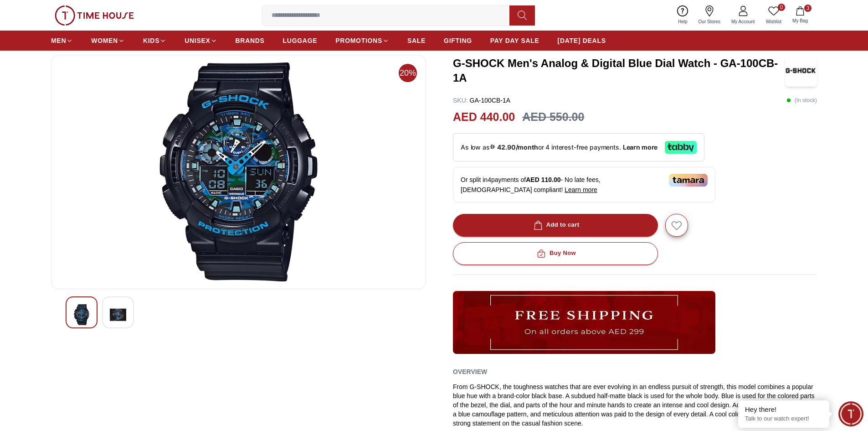 The width and height of the screenshot is (868, 431). Describe the element at coordinates (682, 22) in the screenshot. I see `span: Help` at that location.